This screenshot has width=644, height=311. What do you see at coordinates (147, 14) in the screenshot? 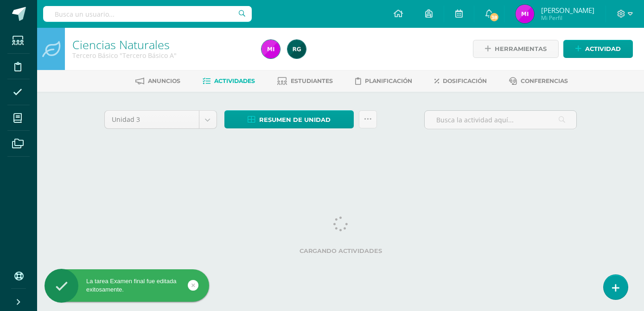
I see `input: Busca un usuario...` at bounding box center [147, 14].